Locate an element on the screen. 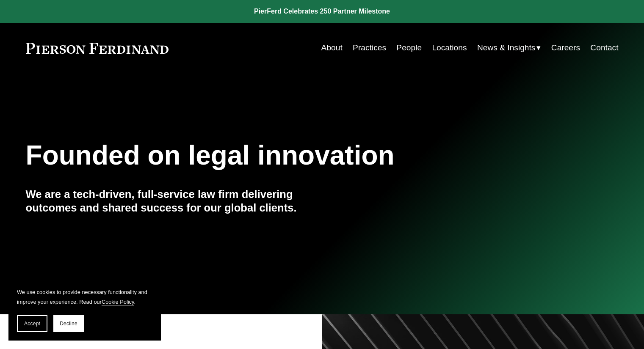  a: folder dropdown is located at coordinates (509, 48).